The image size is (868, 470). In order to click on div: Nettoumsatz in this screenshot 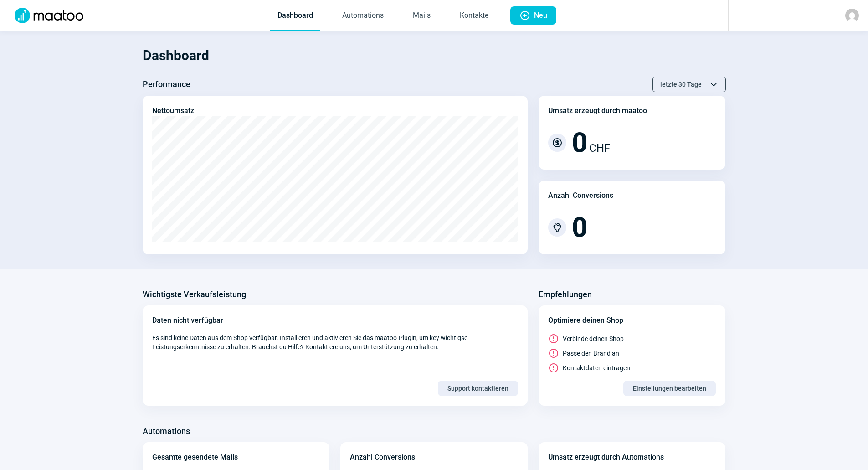, I will do `click(173, 110)`.